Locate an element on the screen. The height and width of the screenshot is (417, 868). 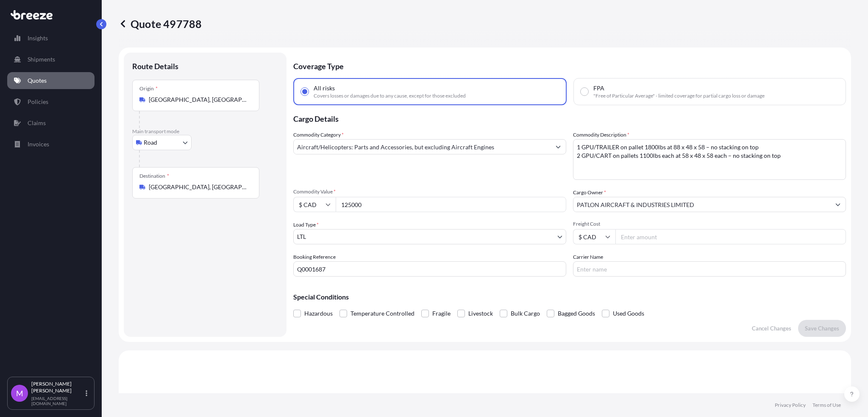
a: Shipments is located at coordinates (51, 59).